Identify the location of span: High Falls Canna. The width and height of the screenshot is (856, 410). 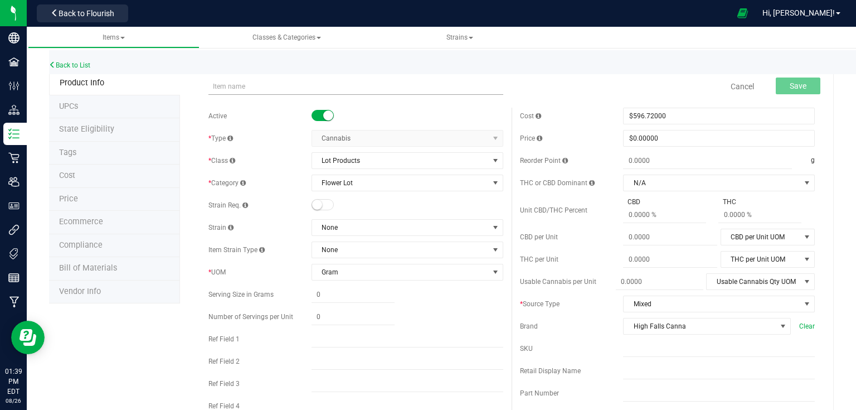
(700, 326).